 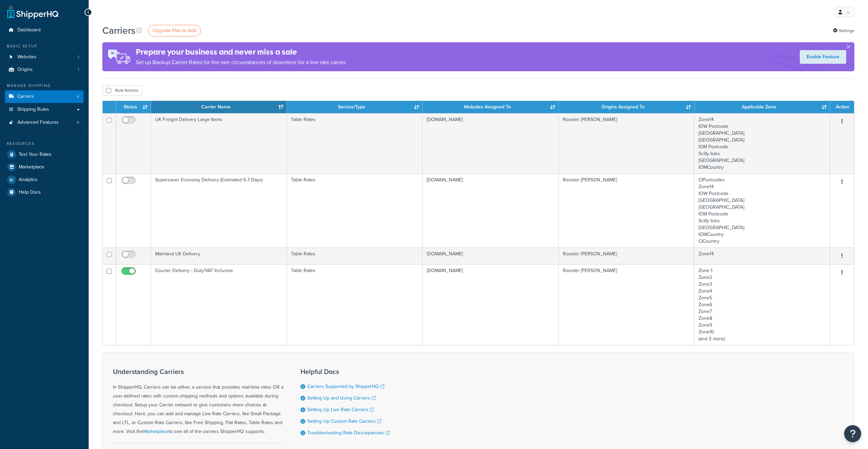 I want to click on span: Help Docs, so click(x=30, y=193).